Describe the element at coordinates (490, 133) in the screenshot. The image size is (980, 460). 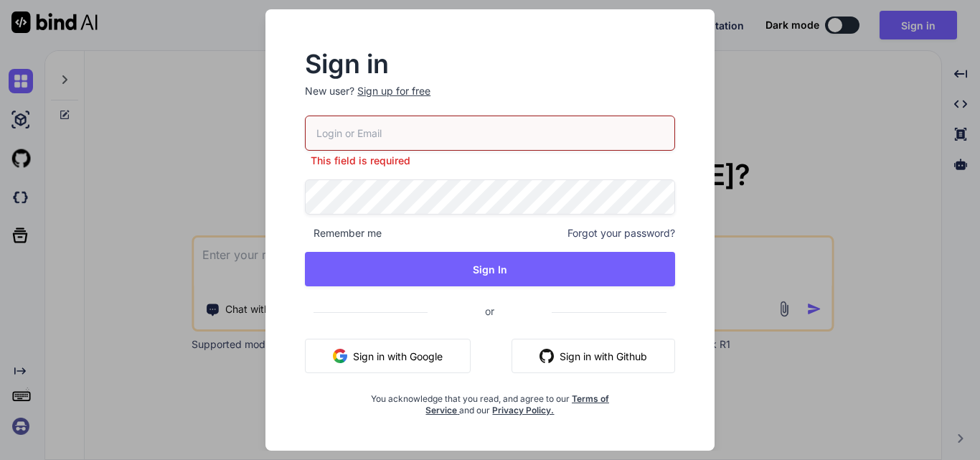
I see `input: Login or Email` at that location.